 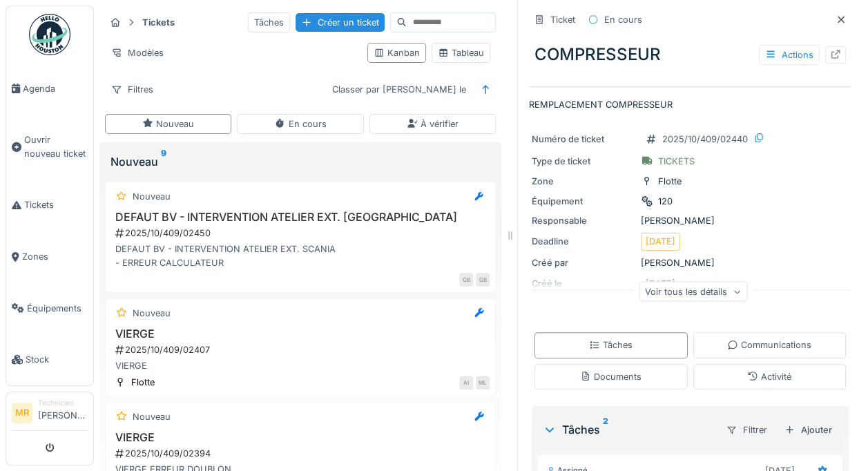 What do you see at coordinates (56, 360) in the screenshot?
I see `span: Stock` at bounding box center [56, 360].